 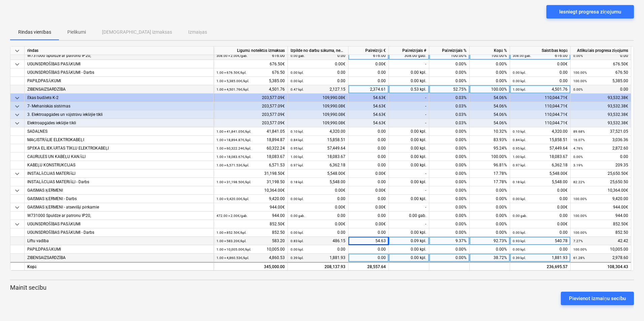 I want to click on div: 109,990.08€, so click(x=318, y=97).